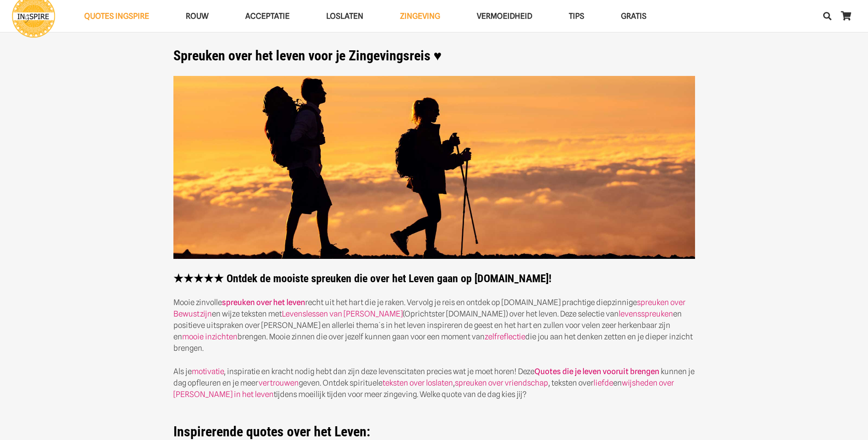 The image size is (868, 440). I want to click on a: levensspreuken, so click(645, 314).